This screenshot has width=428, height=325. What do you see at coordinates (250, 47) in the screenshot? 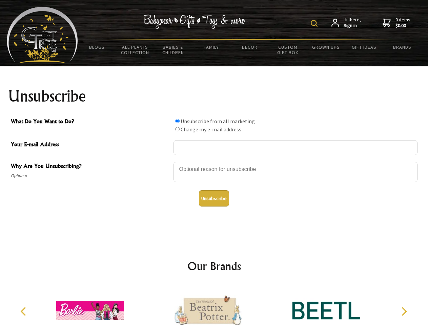
I see `a: Decor` at bounding box center [250, 47].